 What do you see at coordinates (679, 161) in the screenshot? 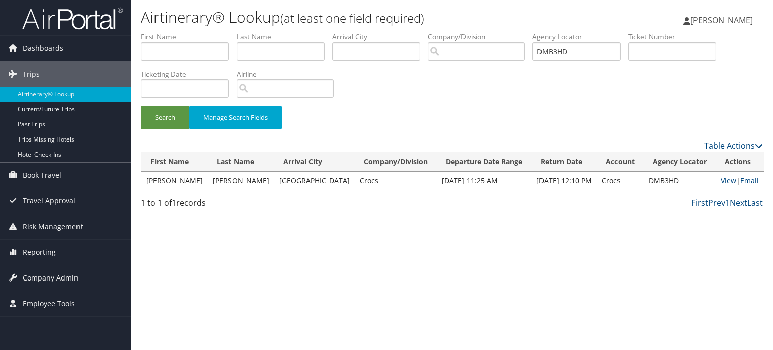
I see `th: Agency Locator: activate to sort column ascending` at bounding box center [679, 161].